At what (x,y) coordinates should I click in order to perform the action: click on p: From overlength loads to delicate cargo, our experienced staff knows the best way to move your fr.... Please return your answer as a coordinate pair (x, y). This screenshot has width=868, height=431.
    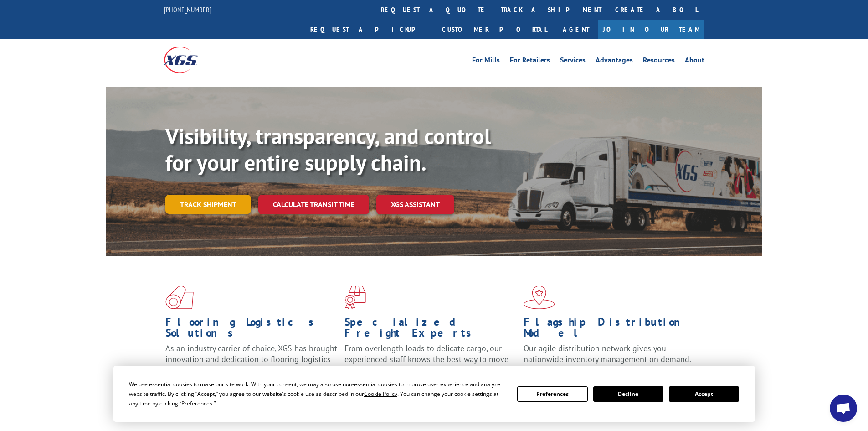
    Looking at the image, I should click on (431, 363).